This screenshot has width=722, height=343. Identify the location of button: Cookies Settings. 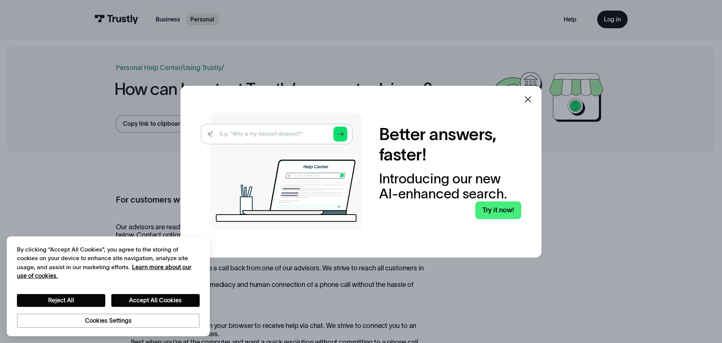
(108, 320).